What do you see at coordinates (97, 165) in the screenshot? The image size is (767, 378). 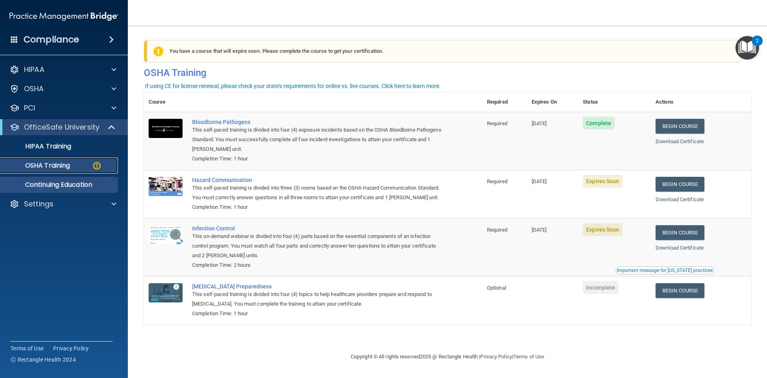 I see `img: warning-circle.0cc9ac19.png` at bounding box center [97, 165].